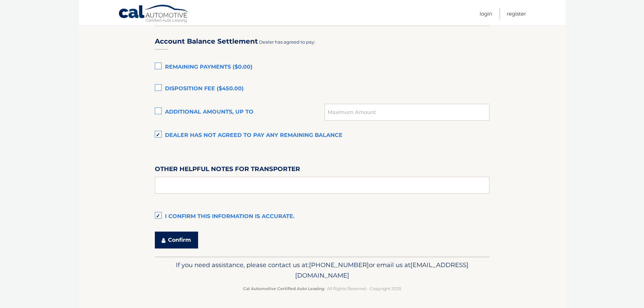 This screenshot has width=644, height=308. Describe the element at coordinates (322, 288) in the screenshot. I see `p: - All Rights Reserved - Copyright 2025` at that location.